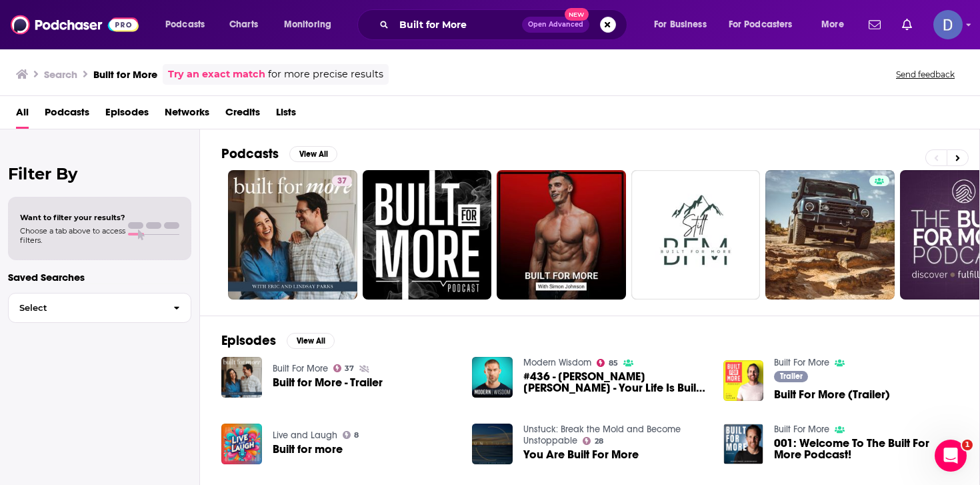 This screenshot has height=485, width=980. What do you see at coordinates (99, 174) in the screenshot?
I see `h2: Filter By` at bounding box center [99, 174].